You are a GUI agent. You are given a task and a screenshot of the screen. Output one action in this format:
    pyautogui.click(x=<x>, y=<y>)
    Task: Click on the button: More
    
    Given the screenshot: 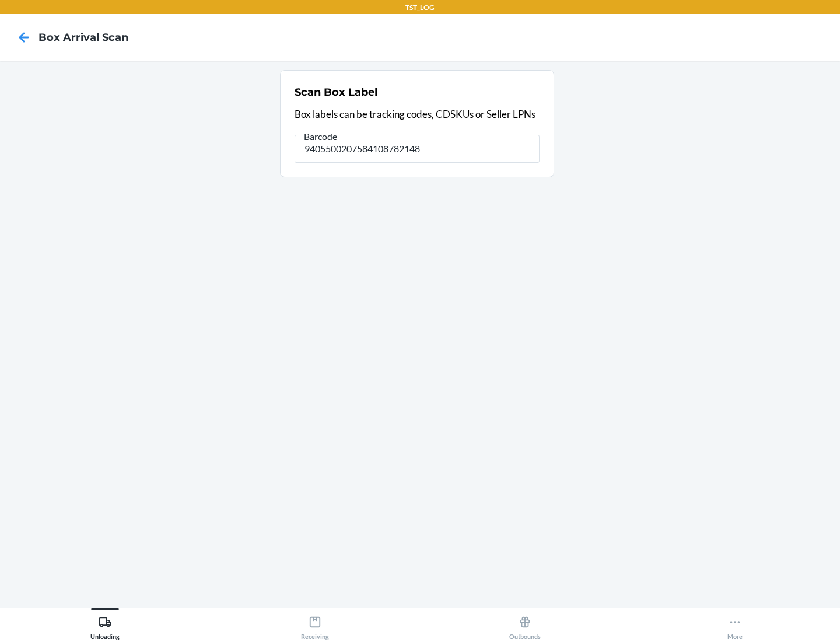 What is the action you would take?
    pyautogui.click(x=736, y=623)
    